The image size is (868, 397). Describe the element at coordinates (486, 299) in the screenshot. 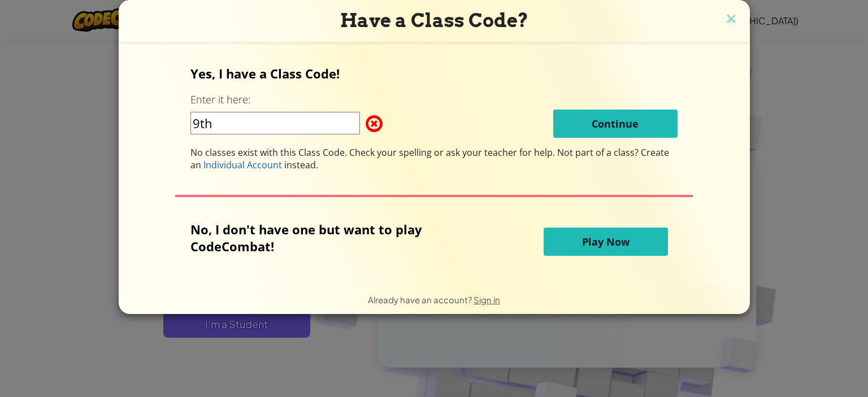

I see `a: Sign in` at that location.